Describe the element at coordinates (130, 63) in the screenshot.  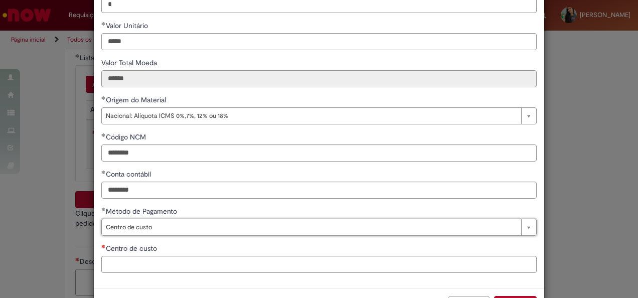
I see `span: Somente leitura - Valor Total Moeda` at that location.